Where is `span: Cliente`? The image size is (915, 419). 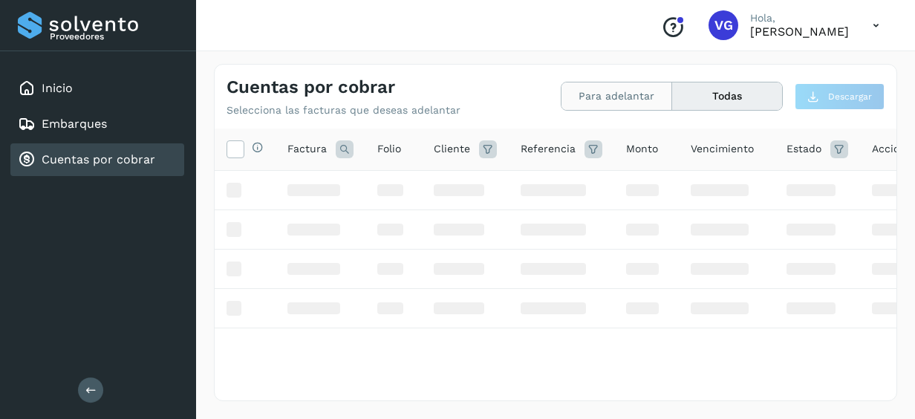
span: Cliente is located at coordinates (451, 149).